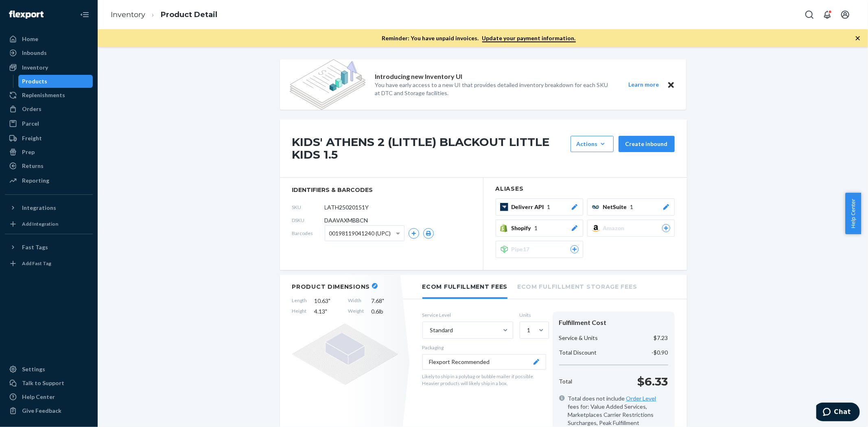  What do you see at coordinates (35, 81) in the screenshot?
I see `div: Products` at bounding box center [35, 81].